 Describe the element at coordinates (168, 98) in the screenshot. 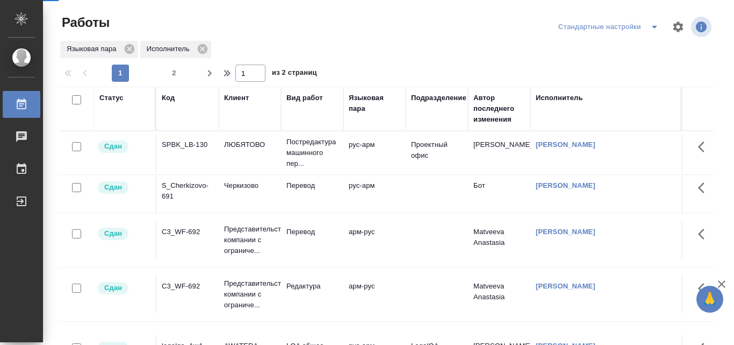

I see `div: Код` at that location.